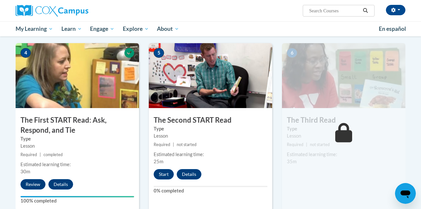 The height and width of the screenshot is (209, 421). What do you see at coordinates (164, 174) in the screenshot?
I see `button: Start` at bounding box center [164, 174].